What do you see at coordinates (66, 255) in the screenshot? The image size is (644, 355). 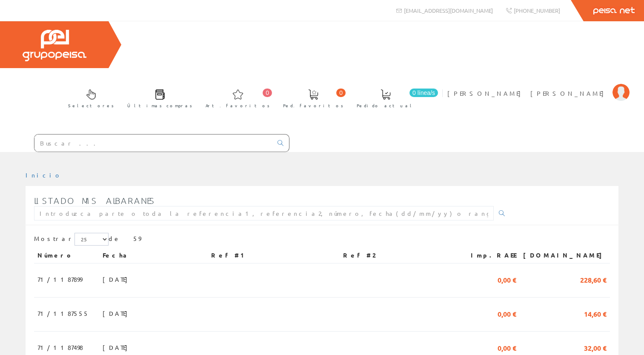 I see `th: Número` at bounding box center [66, 255].